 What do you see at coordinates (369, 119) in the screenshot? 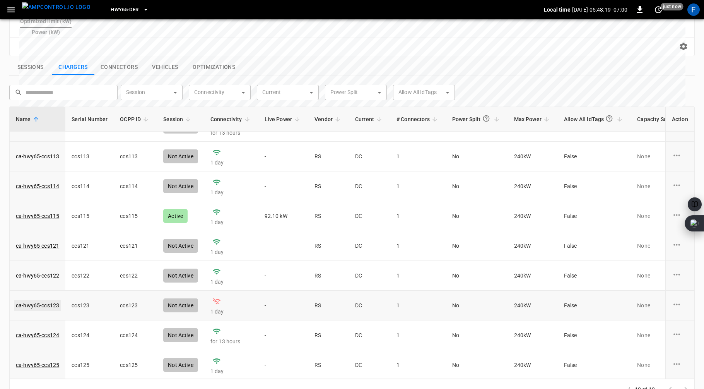
I see `span: Current` at bounding box center [369, 119].